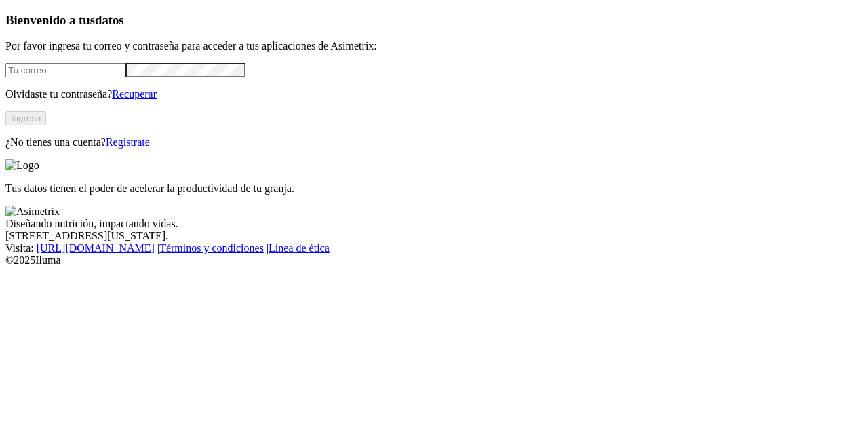  What do you see at coordinates (434, 189) in the screenshot?
I see `p: Tus datos tienen el poder de acelerar la productividad de tu granja.` at bounding box center [434, 189].